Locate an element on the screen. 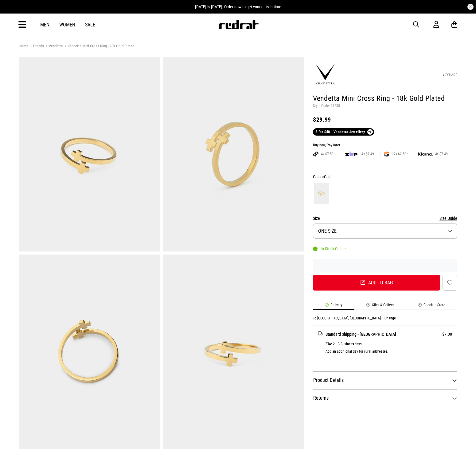  li: Delivery is located at coordinates (333, 306).